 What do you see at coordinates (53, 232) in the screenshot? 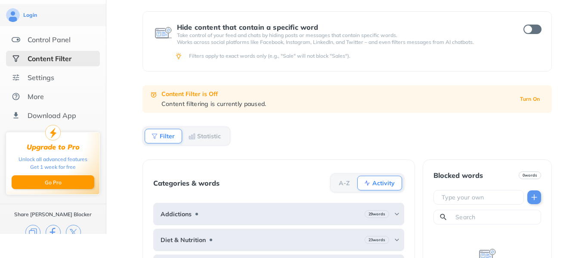
I see `img: facebook.svg` at bounding box center [53, 232].